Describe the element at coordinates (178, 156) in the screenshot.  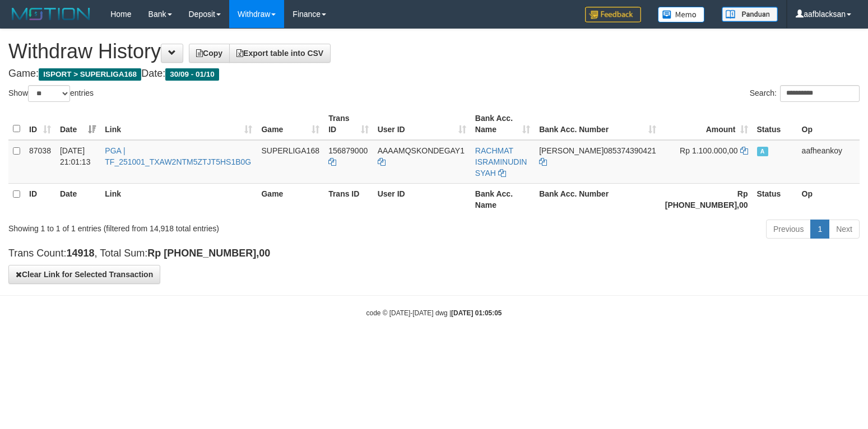
I see `a: PGA | TF_251001_TXAW2NTM5ZTJT5HS1B0G` at that location.